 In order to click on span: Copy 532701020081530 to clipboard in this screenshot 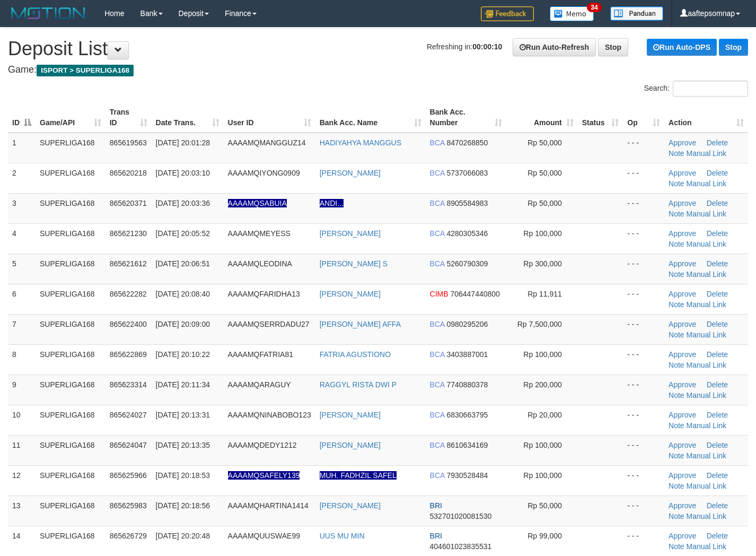, I will do `click(461, 516)`.